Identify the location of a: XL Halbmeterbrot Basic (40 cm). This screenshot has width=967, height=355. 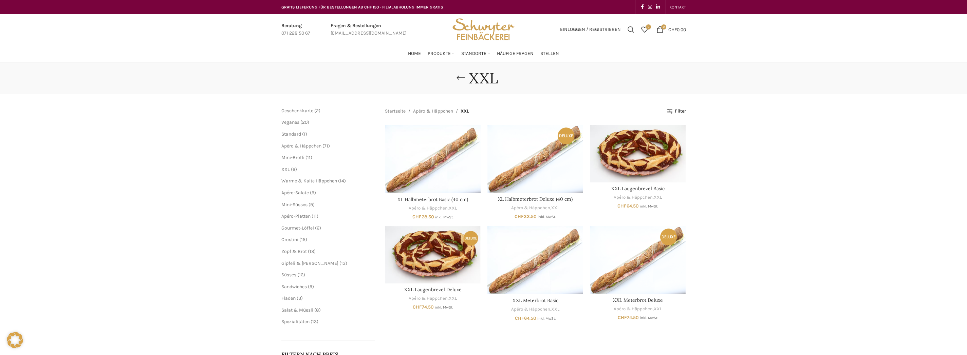
(433, 159).